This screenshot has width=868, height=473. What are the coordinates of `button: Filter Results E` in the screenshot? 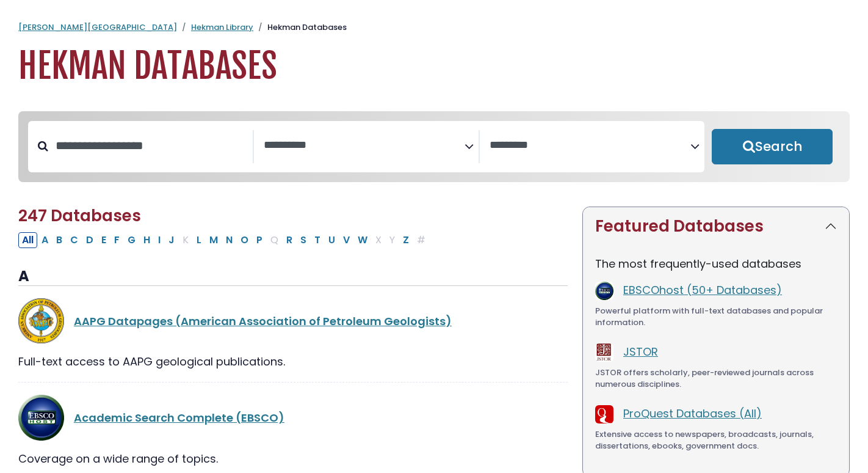 It's located at (103, 240).